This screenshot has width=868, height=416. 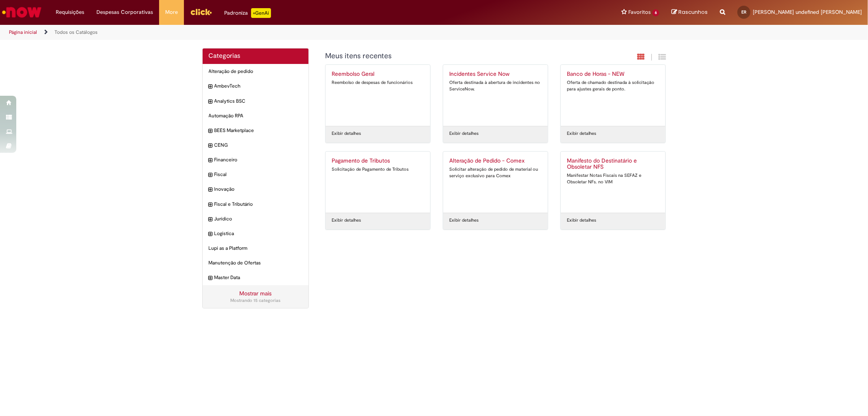 I want to click on i: Exibição de grade, so click(x=663, y=57).